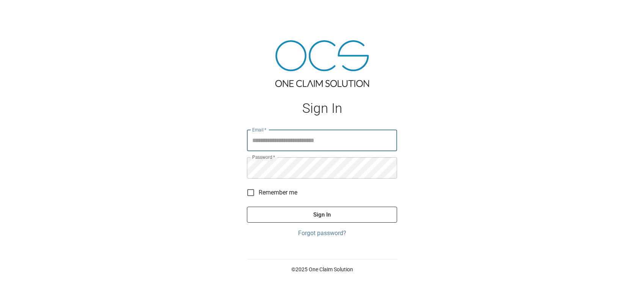 The width and height of the screenshot is (644, 299). I want to click on span: Remember me, so click(278, 192).